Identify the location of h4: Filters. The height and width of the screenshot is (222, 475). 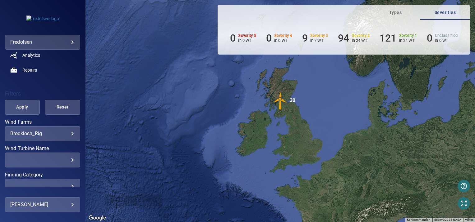
(43, 94).